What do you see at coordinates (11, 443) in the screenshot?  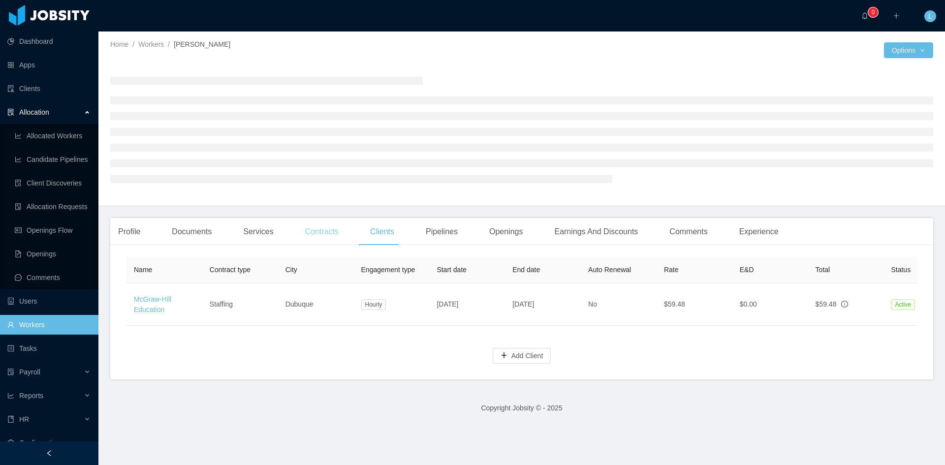 I see `i: icon: setting` at bounding box center [11, 443].